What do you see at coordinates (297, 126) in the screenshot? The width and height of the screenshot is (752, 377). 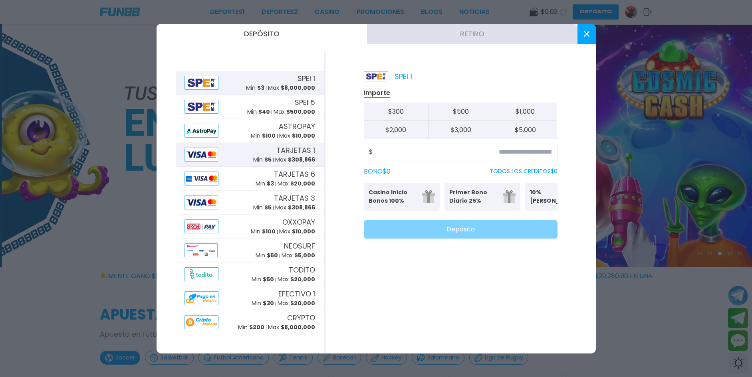 I see `span: ASTROPAY` at bounding box center [297, 126].